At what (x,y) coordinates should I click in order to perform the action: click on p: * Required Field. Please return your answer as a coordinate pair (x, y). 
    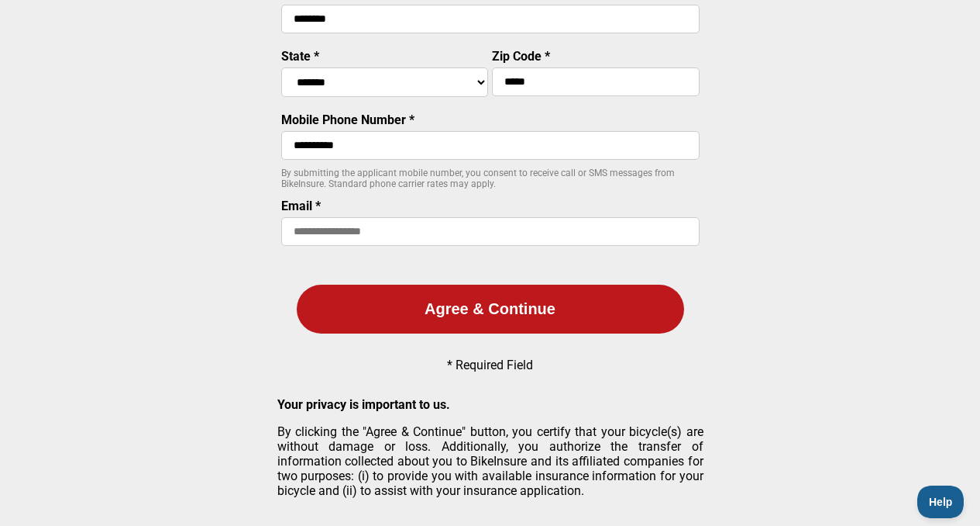
    Looking at the image, I should click on (490, 365).